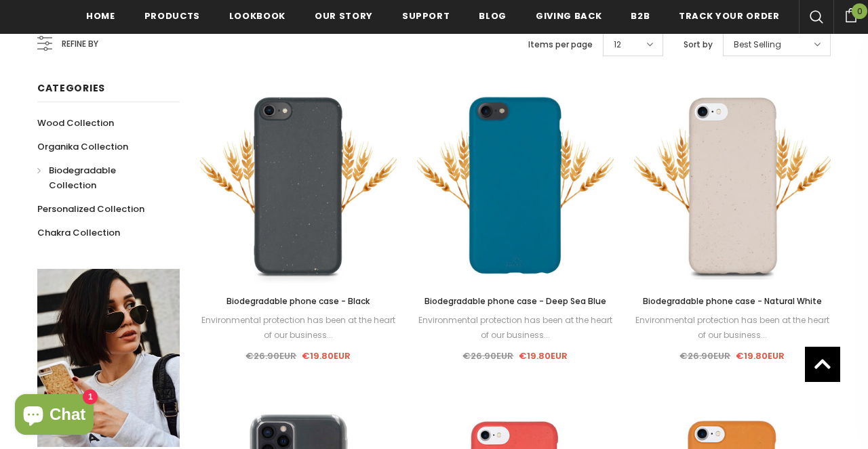  Describe the element at coordinates (54, 416) in the screenshot. I see `inbox-online-store-chat: Shopify online store chat` at that location.